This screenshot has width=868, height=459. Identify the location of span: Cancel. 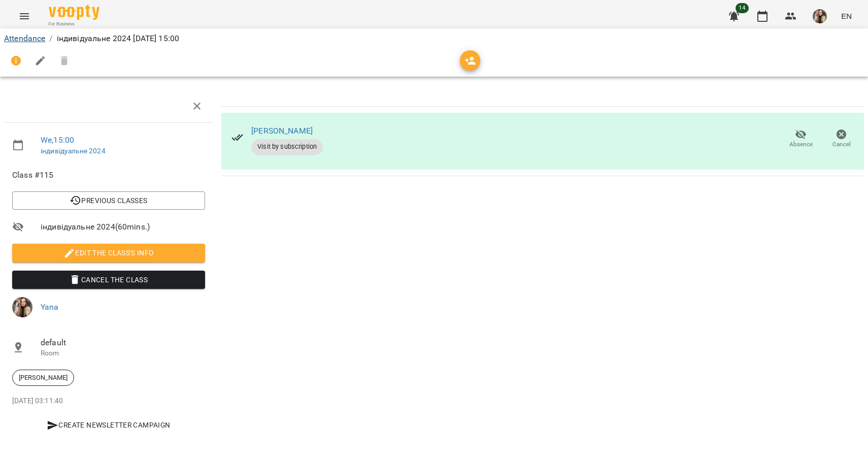
(842, 144).